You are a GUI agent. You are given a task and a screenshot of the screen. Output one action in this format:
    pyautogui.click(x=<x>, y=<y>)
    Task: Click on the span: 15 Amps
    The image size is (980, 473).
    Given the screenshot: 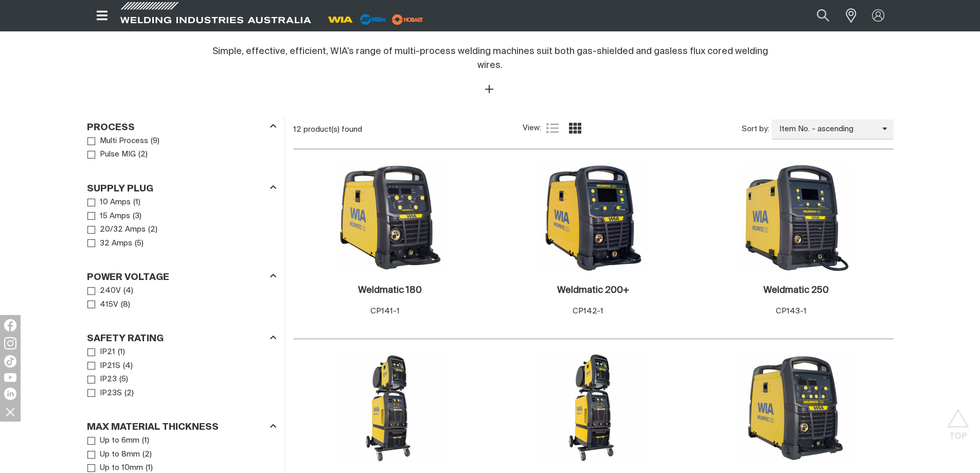 What is the action you would take?
    pyautogui.click(x=115, y=216)
    